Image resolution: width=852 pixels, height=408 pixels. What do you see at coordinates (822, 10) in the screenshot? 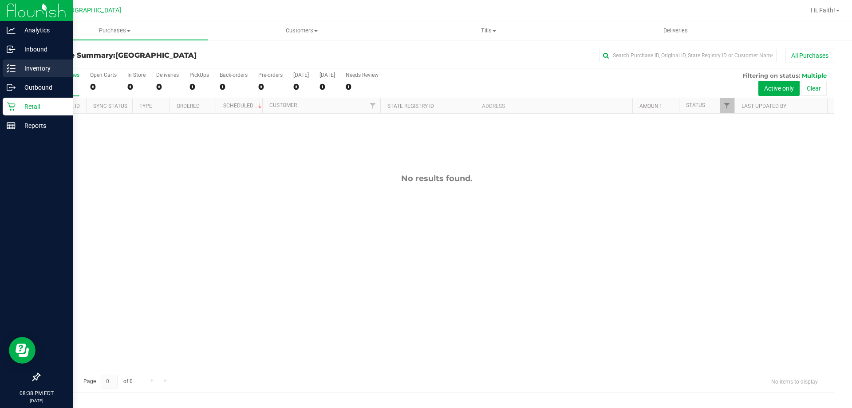
I see `span: Hi, Faith!` at bounding box center [822, 10].